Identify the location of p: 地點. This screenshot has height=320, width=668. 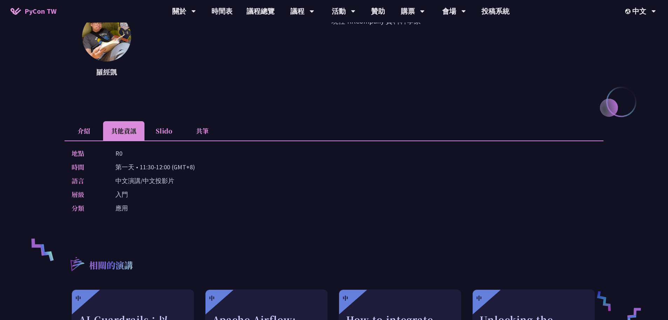
(86, 153).